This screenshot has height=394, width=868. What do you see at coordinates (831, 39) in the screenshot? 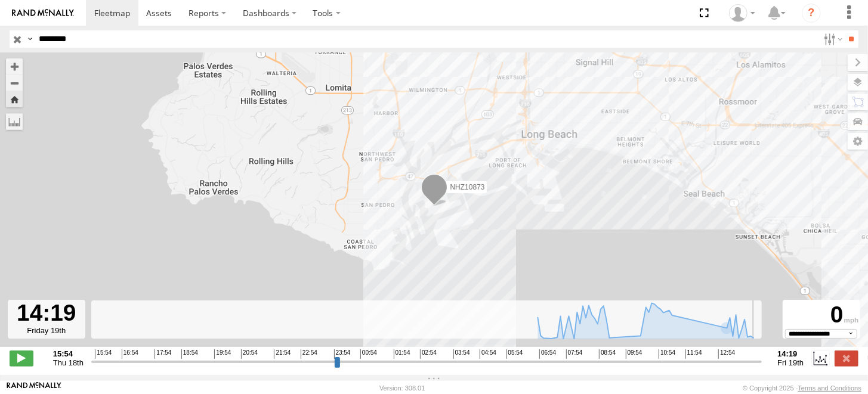
I see `label: Search Filter Options` at bounding box center [831, 39].